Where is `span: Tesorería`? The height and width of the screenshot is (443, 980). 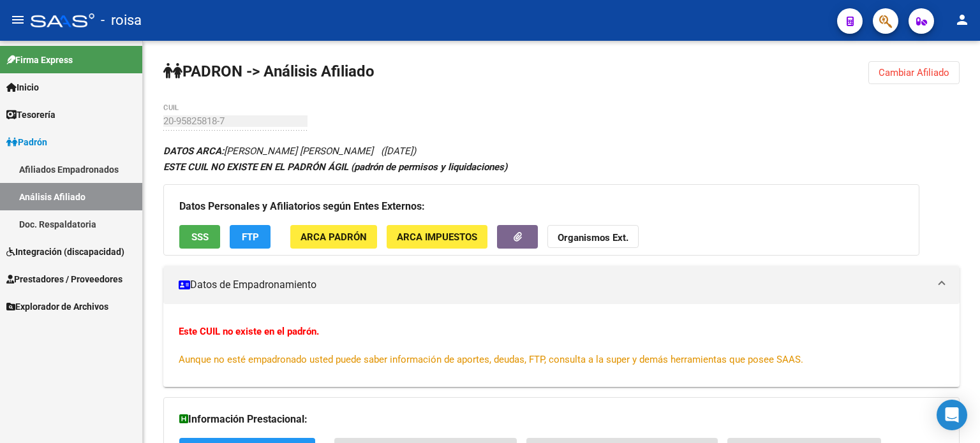 span: Tesorería is located at coordinates (31, 114).